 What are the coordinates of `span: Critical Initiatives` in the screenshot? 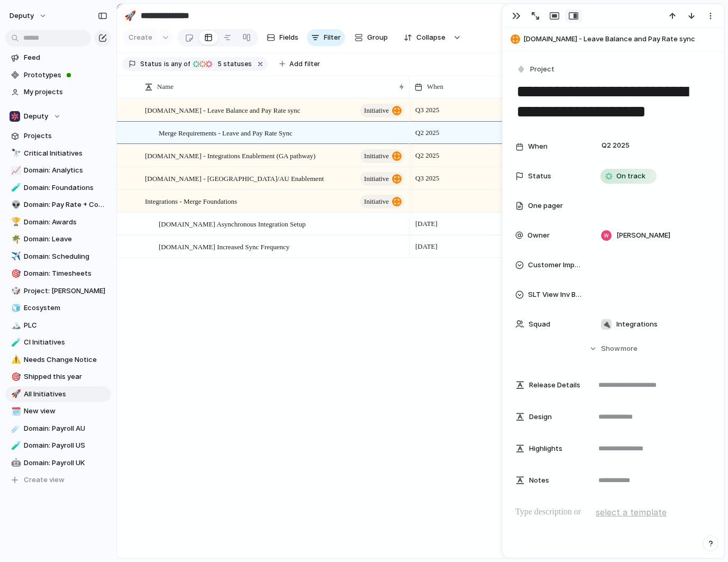 It's located at (66, 153).